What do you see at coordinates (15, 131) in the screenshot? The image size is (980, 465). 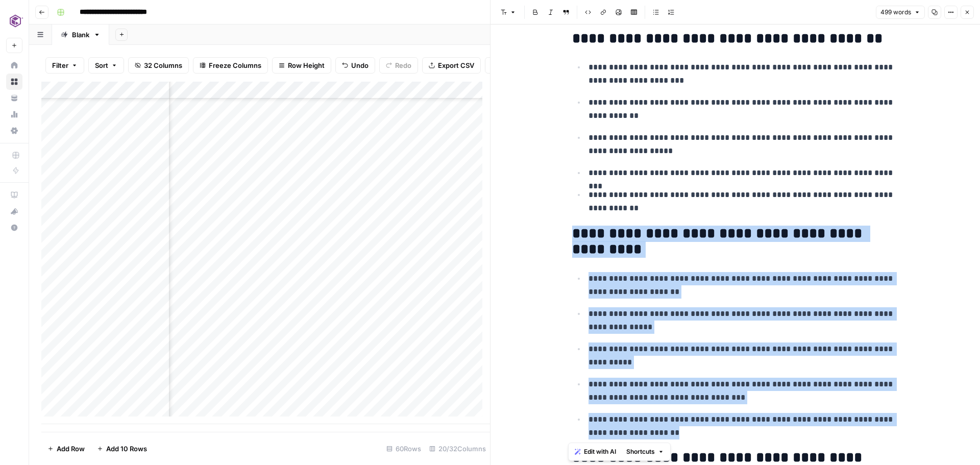 I see `a: Settings` at bounding box center [15, 131].